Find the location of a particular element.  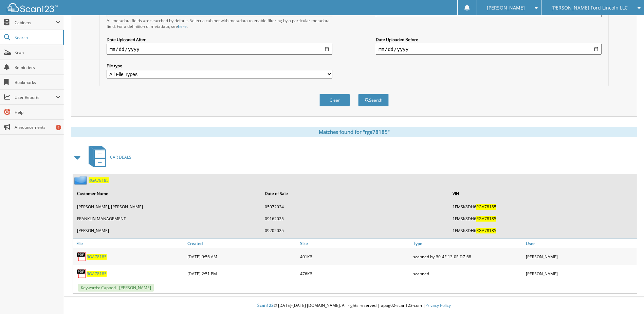

div: scanned by B0-4F-13-0F-D7-68 is located at coordinates (468, 256).